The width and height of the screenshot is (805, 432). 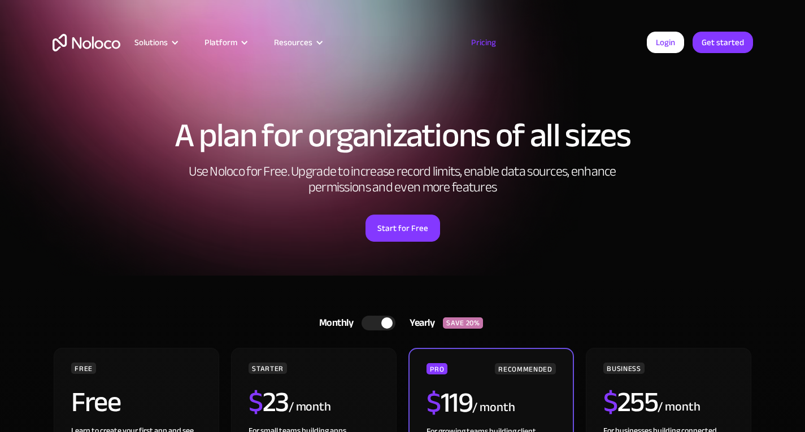 What do you see at coordinates (86, 42) in the screenshot?
I see `a: home` at bounding box center [86, 42].